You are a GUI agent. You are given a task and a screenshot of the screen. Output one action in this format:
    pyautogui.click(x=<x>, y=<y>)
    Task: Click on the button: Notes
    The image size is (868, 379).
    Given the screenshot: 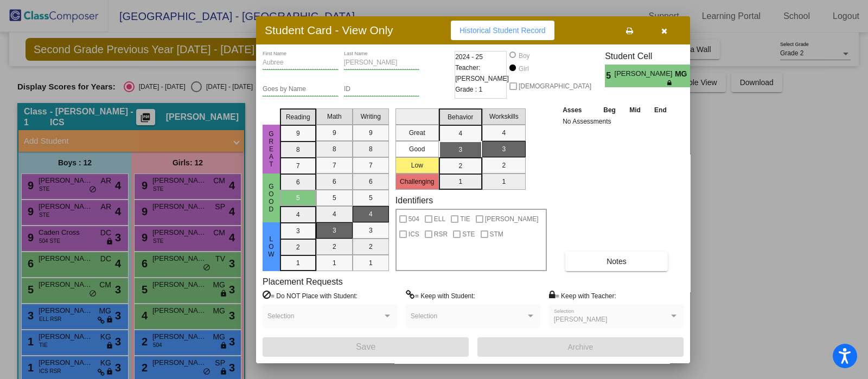 What is the action you would take?
    pyautogui.click(x=616, y=261)
    